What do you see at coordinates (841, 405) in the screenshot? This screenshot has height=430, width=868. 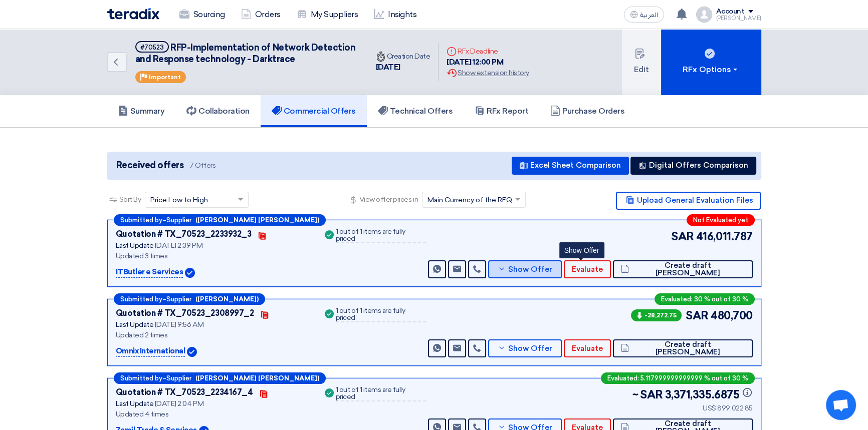 I see `a: Open chat` at bounding box center [841, 405].